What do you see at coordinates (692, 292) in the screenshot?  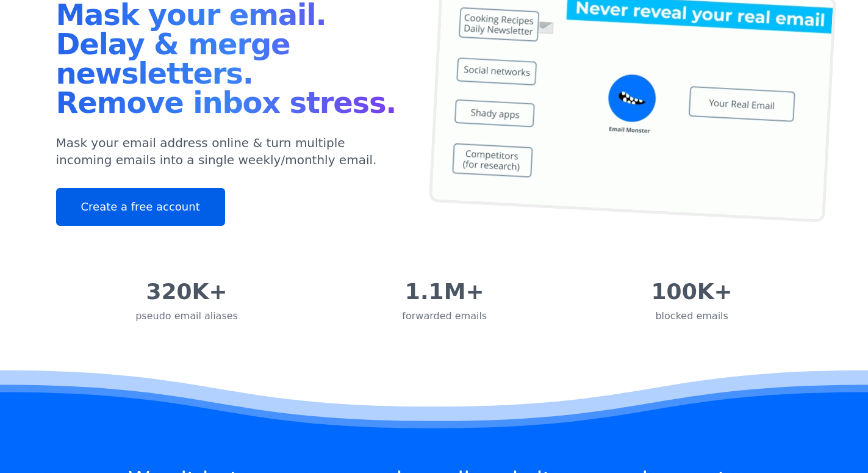 I see `div: 100K+` at bounding box center [692, 292].